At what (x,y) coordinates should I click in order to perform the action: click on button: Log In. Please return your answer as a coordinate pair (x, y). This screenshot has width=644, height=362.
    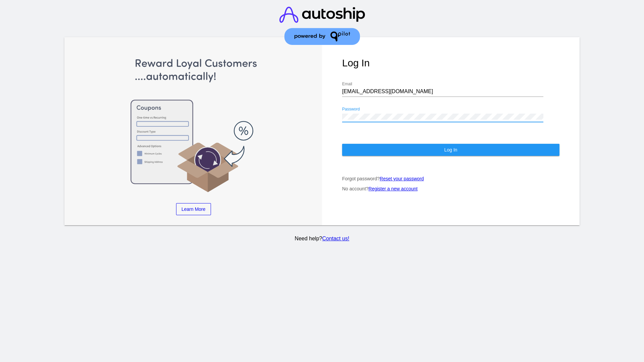
    Looking at the image, I should click on (451, 149).